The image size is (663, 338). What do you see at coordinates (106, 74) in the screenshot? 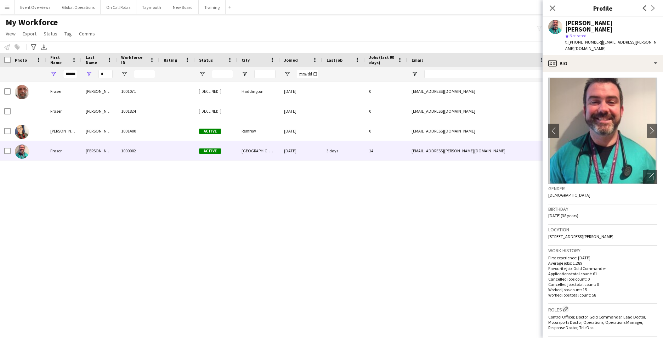
I see `input: Last Name Filter Input` at bounding box center [106, 74].